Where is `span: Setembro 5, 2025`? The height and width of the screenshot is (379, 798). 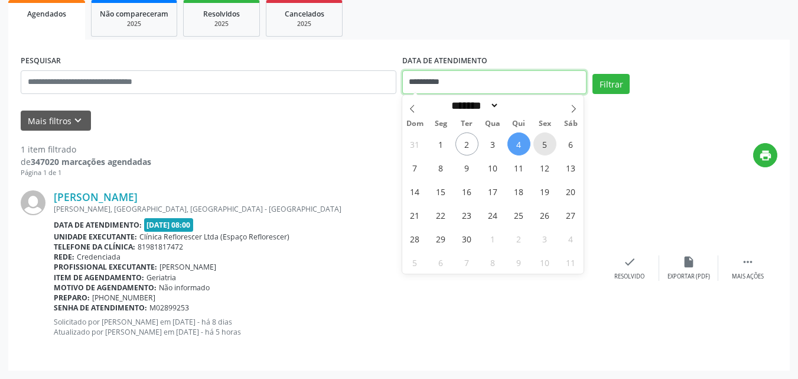
span: Setembro 5, 2025 is located at coordinates (545, 144).